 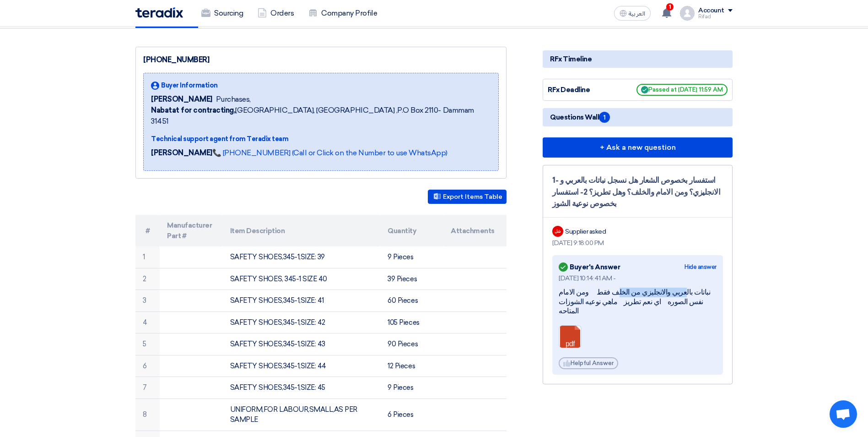 I want to click on td: 12 Pieces, so click(x=412, y=366).